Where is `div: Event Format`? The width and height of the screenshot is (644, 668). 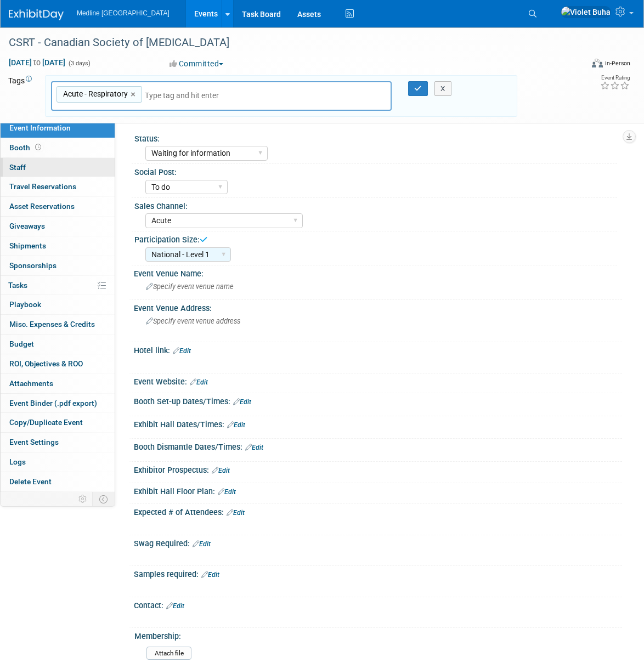 div: Event Format is located at coordinates (582, 65).